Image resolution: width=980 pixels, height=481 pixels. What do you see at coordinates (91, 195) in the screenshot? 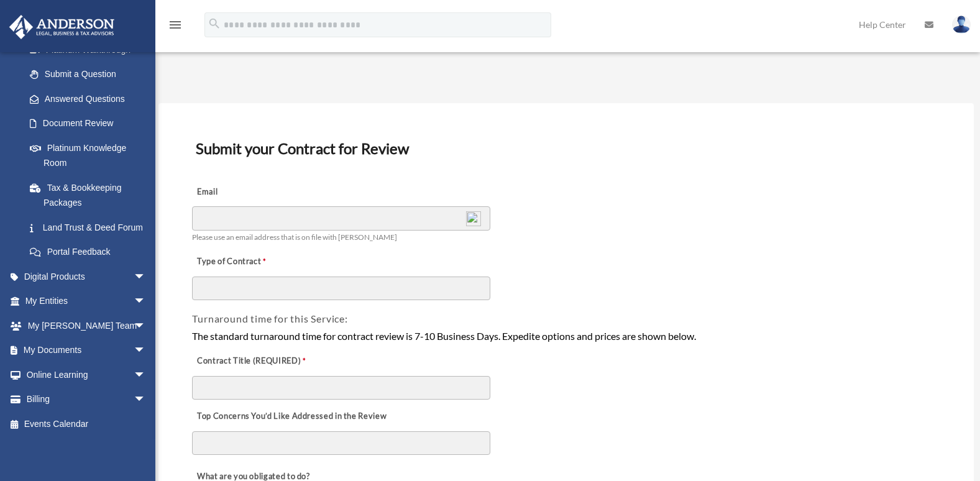
I see `a: Tax & Bookkeeping Packages` at bounding box center [91, 195].